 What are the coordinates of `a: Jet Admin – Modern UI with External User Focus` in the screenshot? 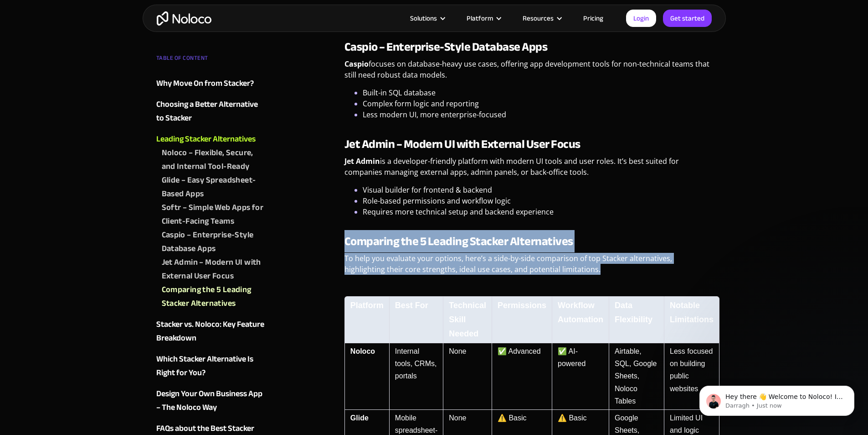 It's located at (214, 269).